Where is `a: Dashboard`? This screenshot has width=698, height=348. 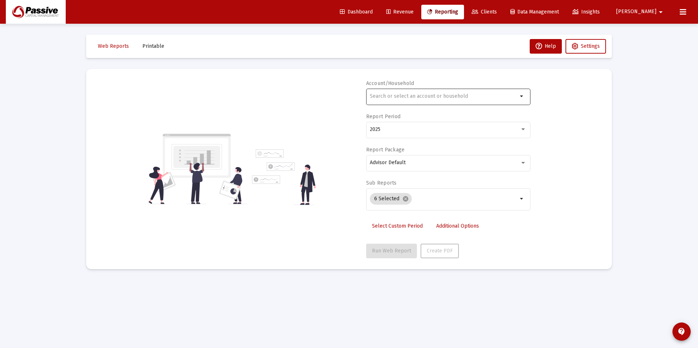
a: Dashboard is located at coordinates (356, 12).